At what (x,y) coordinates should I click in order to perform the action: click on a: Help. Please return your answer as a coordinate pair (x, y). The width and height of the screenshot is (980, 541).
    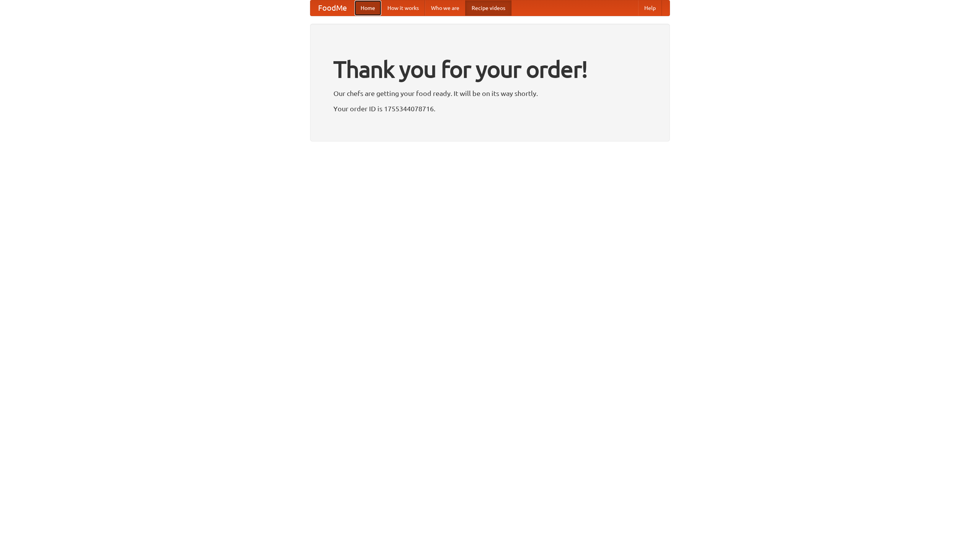
    Looking at the image, I should click on (650, 8).